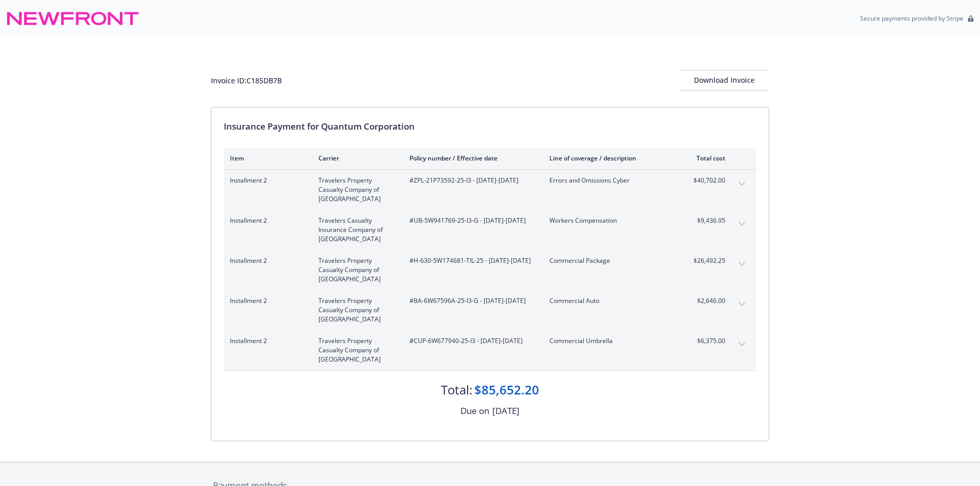  Describe the element at coordinates (705, 180) in the screenshot. I see `span: $40,702.00` at that location.